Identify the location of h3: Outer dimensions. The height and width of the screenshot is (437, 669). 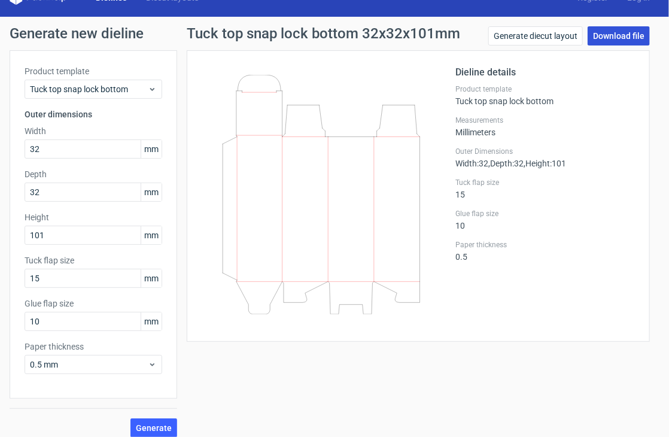
(93, 114).